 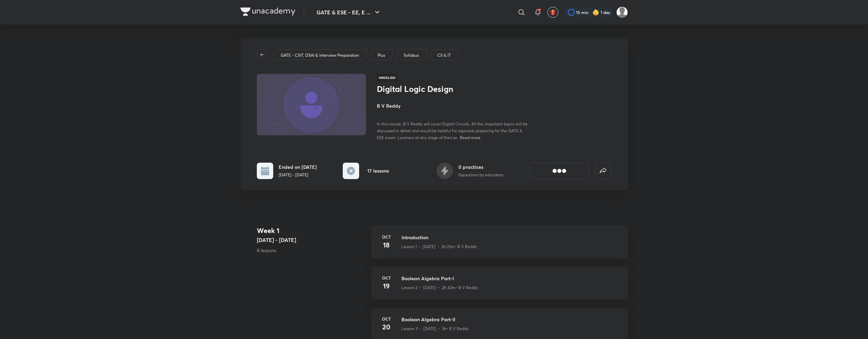 What do you see at coordinates (470, 137) in the screenshot?
I see `span: Read more` at bounding box center [470, 137].